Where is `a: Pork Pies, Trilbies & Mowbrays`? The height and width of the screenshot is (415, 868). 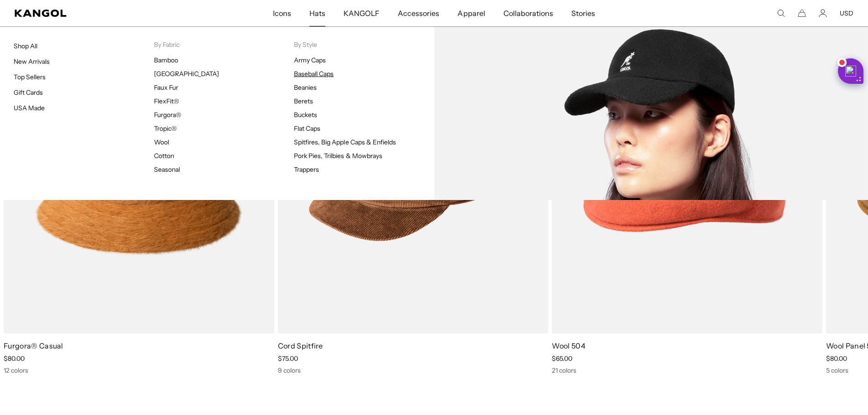 a: Pork Pies, Trilbies & Mowbrays is located at coordinates (338, 156).